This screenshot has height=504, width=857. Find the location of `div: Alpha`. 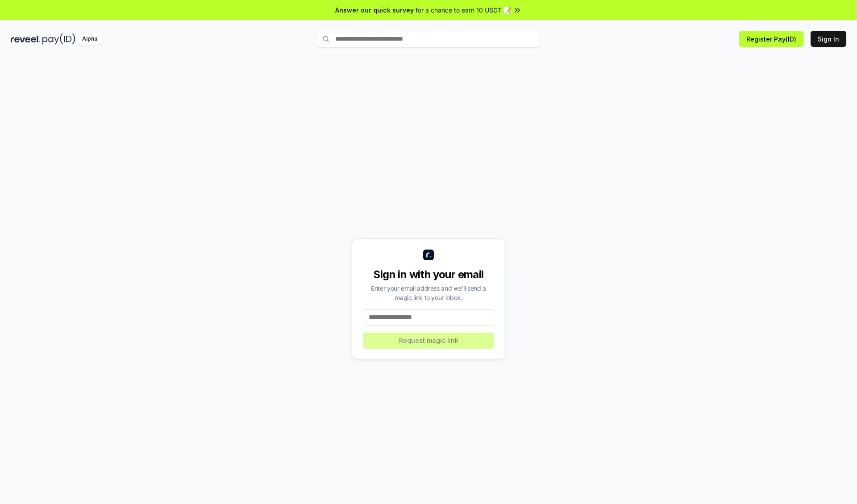

div: Alpha is located at coordinates (90, 39).